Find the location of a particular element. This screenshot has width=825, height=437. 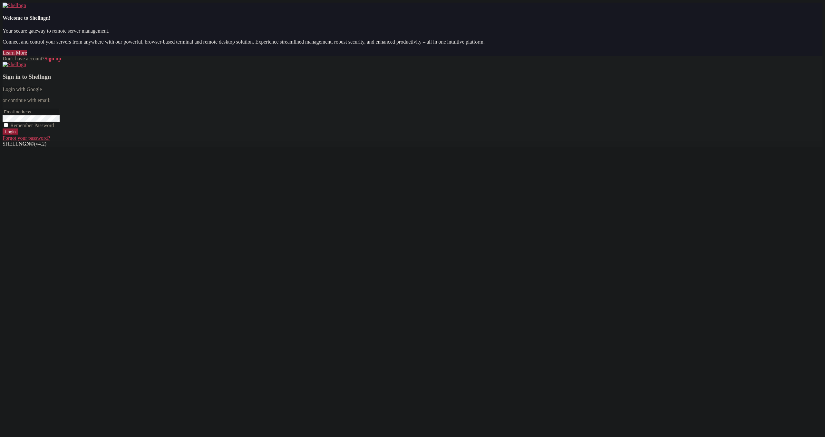

span: 4.2.0 is located at coordinates (40, 143).